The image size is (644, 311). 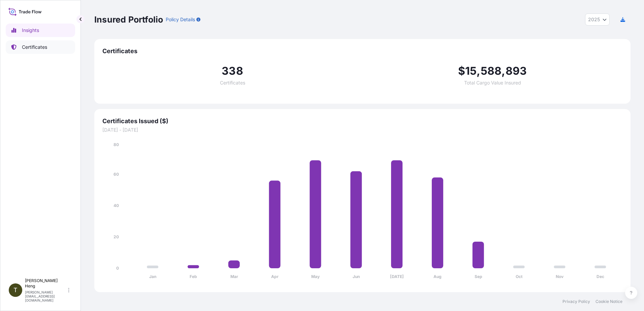 I want to click on span: T, so click(x=16, y=290).